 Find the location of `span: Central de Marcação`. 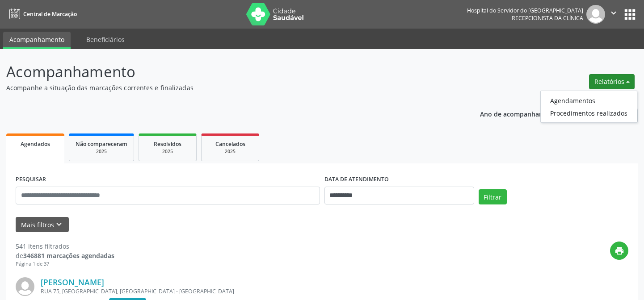

span: Central de Marcação is located at coordinates (50, 14).